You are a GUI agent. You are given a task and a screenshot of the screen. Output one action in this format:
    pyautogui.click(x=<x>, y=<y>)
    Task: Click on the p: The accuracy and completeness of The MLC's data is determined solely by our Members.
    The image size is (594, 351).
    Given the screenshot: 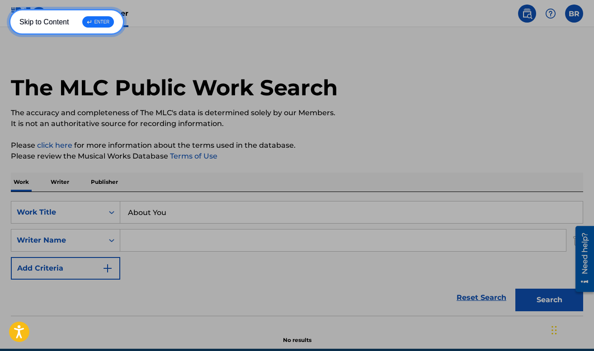 What is the action you would take?
    pyautogui.click(x=297, y=113)
    